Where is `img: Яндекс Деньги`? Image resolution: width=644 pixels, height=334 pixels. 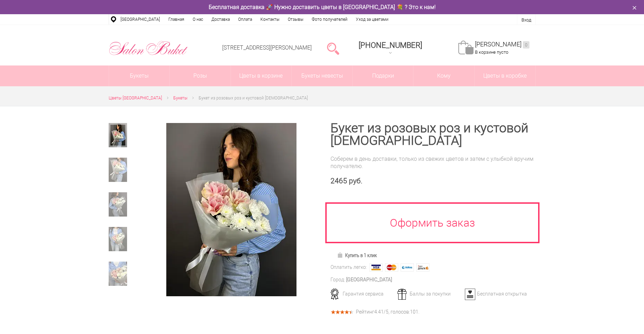
img: Яндекс Деньги is located at coordinates (423, 268).